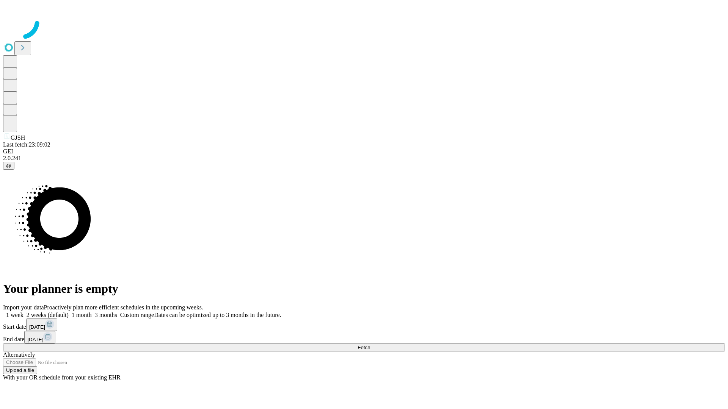 The height and width of the screenshot is (409, 728). Describe the element at coordinates (62, 378) in the screenshot. I see `span: With your OR schedule from your existing EHR` at that location.